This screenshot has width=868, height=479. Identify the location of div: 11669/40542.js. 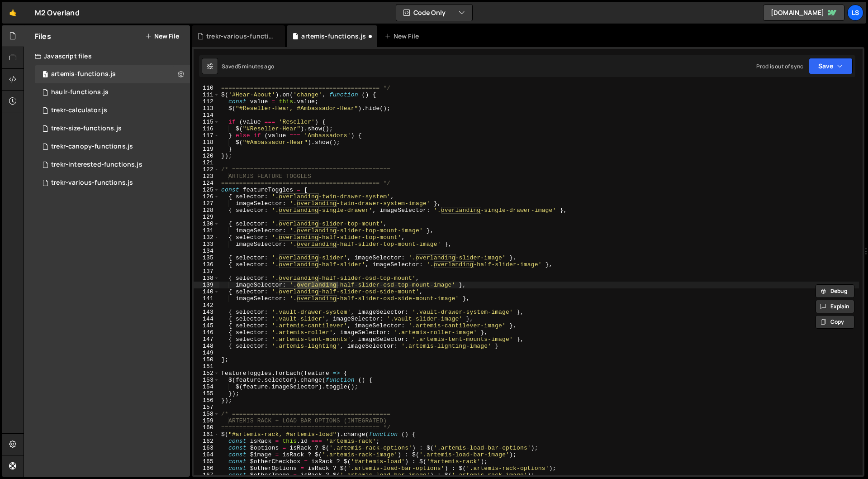
(112, 93).